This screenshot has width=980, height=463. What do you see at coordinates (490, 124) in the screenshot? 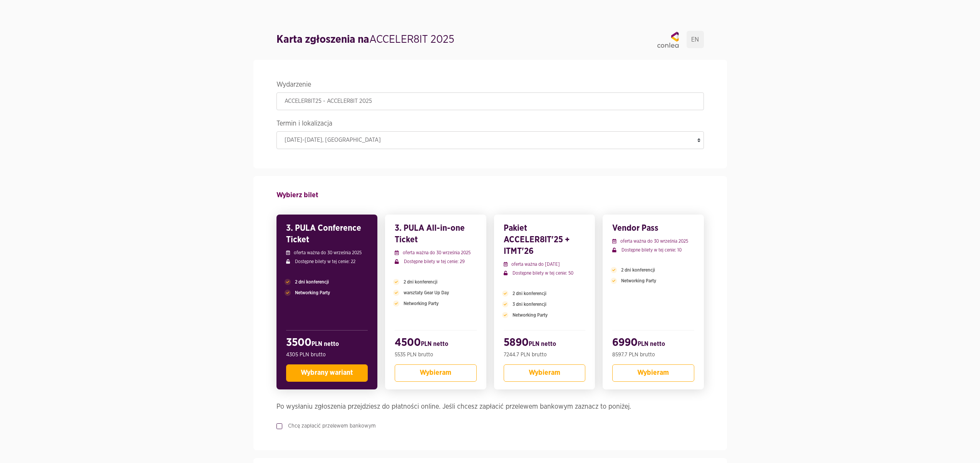
I see `legend: Termin i lokalizacja` at bounding box center [490, 124].